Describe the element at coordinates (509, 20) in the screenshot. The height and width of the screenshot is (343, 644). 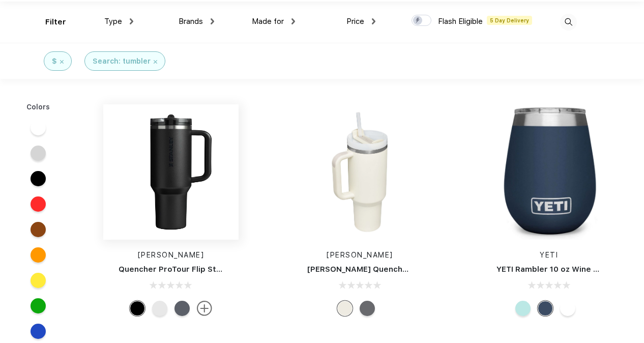
I see `span: 5 Day Delivery` at that location.